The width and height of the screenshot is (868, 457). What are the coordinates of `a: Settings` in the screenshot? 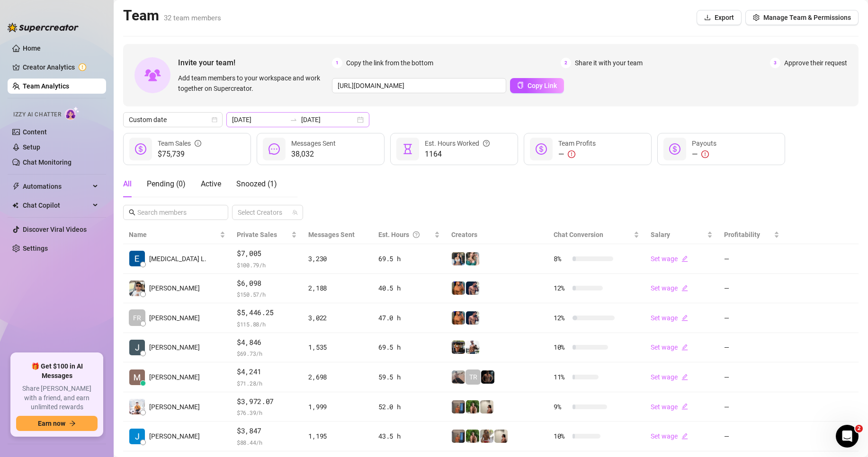 It's located at (35, 248).